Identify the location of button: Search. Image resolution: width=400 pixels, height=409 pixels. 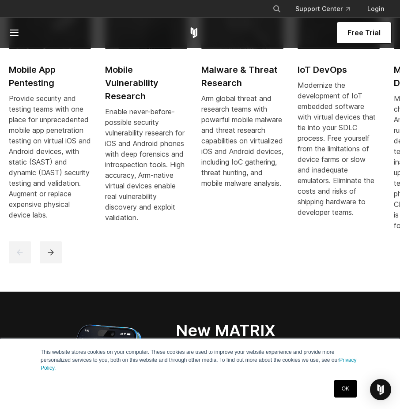
(277, 9).